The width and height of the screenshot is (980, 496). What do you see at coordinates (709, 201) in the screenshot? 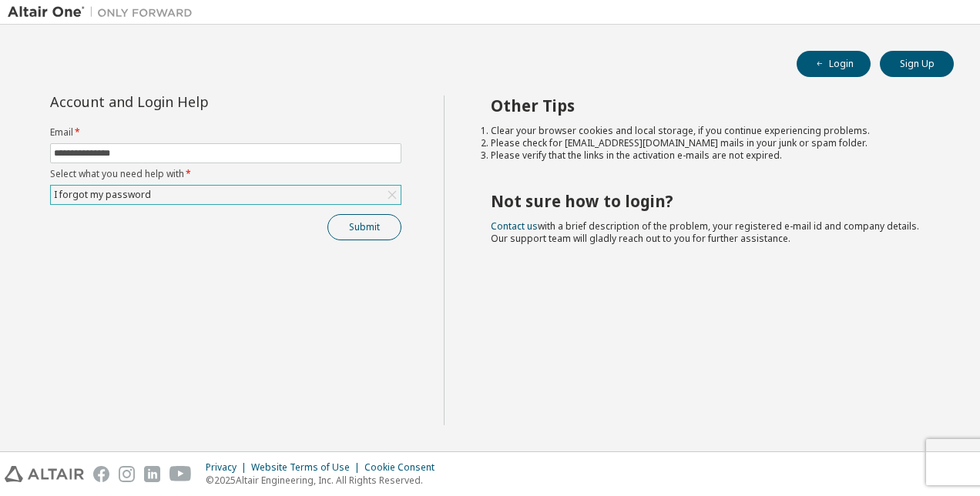
I see `h2: Not sure how to login?` at bounding box center [709, 201].